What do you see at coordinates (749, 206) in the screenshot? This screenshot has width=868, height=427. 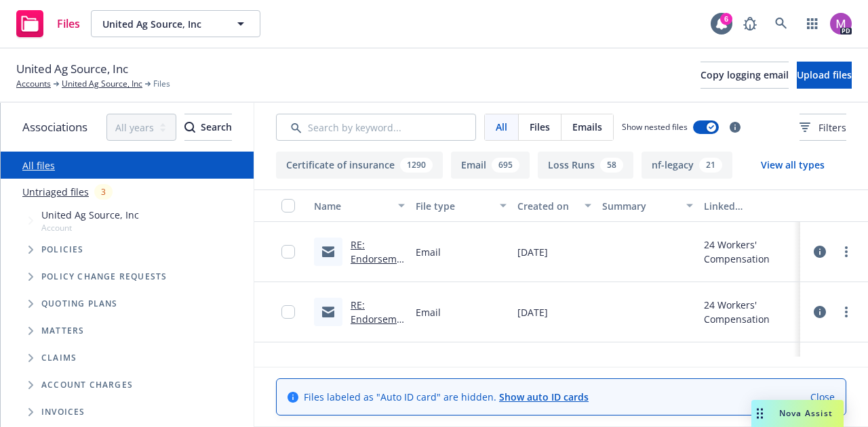 I see `div: Linked associations` at bounding box center [749, 206].